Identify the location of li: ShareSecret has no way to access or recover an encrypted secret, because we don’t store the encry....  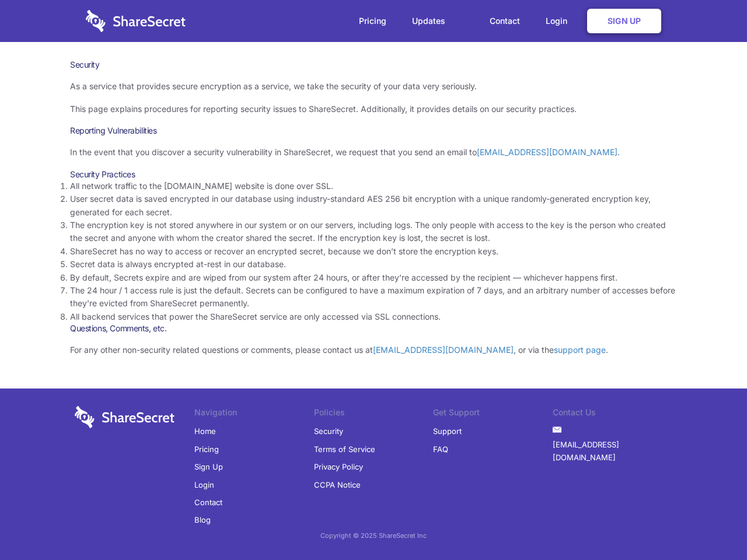
(374, 252).